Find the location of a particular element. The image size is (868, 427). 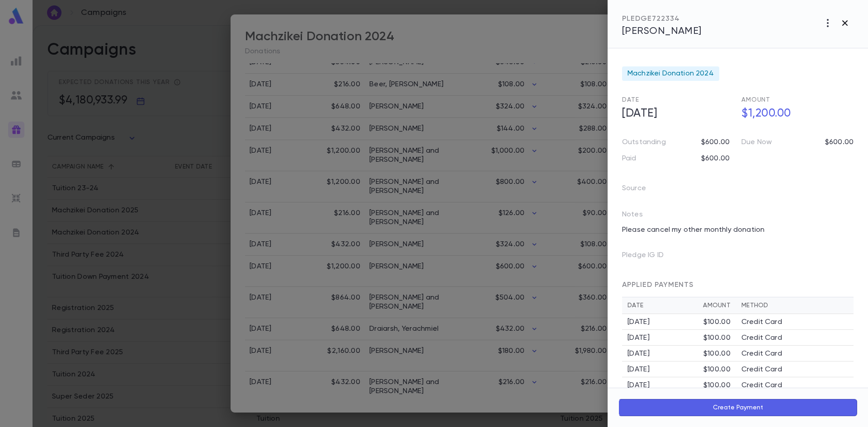

div: Please cancel my other monthly donation is located at coordinates (735, 230).